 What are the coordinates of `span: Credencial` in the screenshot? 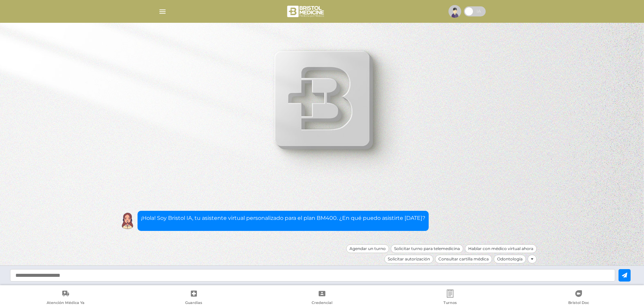 It's located at (322, 303).